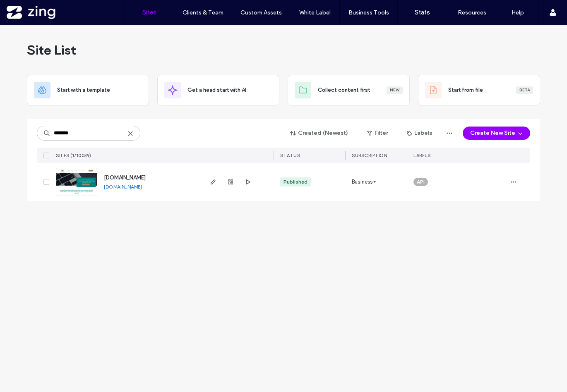  I want to click on label: Custom Assets, so click(261, 13).